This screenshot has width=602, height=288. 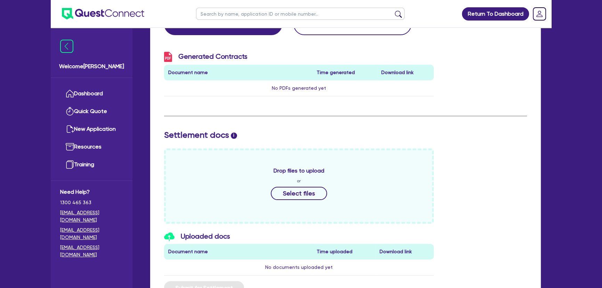 I want to click on img: new-application, so click(x=70, y=129).